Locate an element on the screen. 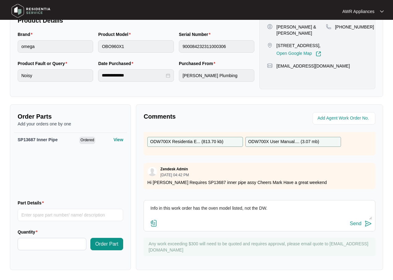 The height and width of the screenshot is (280, 393). p: Add your orders one by one is located at coordinates (70, 124).